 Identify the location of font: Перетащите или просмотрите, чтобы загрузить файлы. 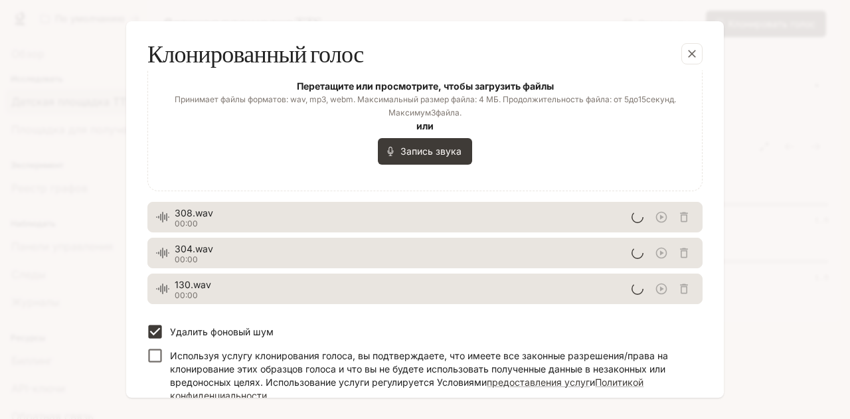
(425, 86).